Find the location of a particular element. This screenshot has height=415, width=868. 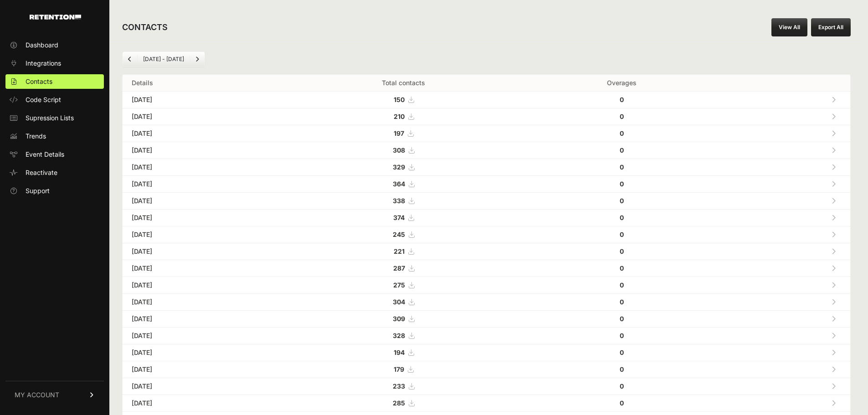

span: Support is located at coordinates (37, 191).